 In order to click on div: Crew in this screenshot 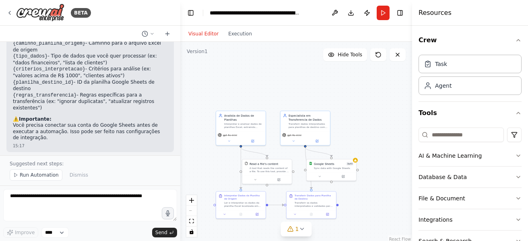, I will do `click(470, 76)`.